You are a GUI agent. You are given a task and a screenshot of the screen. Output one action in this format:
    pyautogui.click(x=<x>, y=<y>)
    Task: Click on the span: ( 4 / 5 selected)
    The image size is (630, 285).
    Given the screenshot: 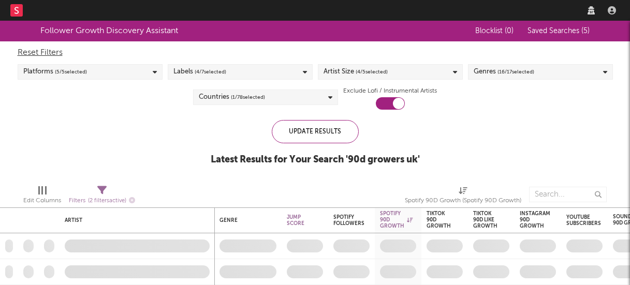 What is the action you would take?
    pyautogui.click(x=372, y=72)
    